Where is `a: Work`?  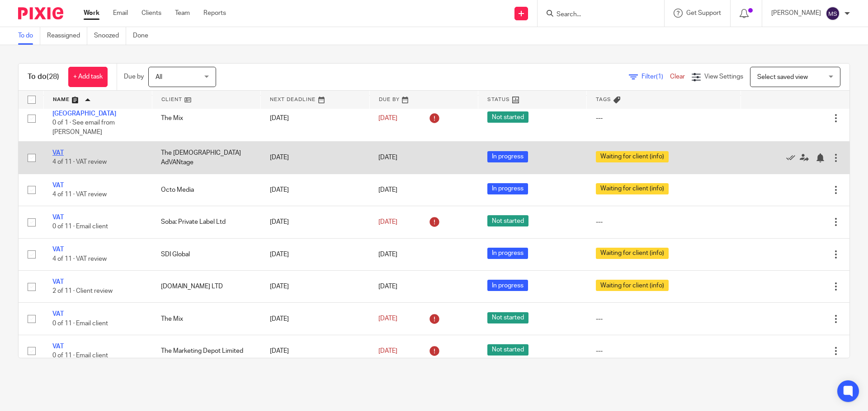
a: Work is located at coordinates (92, 13).